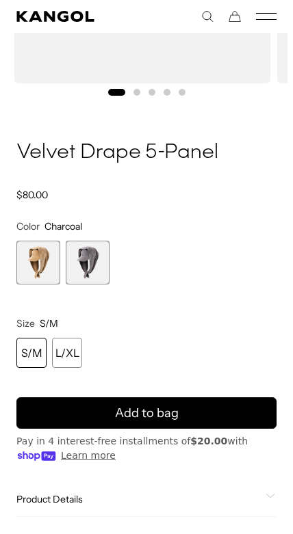 Image resolution: width=293 pixels, height=534 pixels. I want to click on div: L/XL, so click(67, 353).